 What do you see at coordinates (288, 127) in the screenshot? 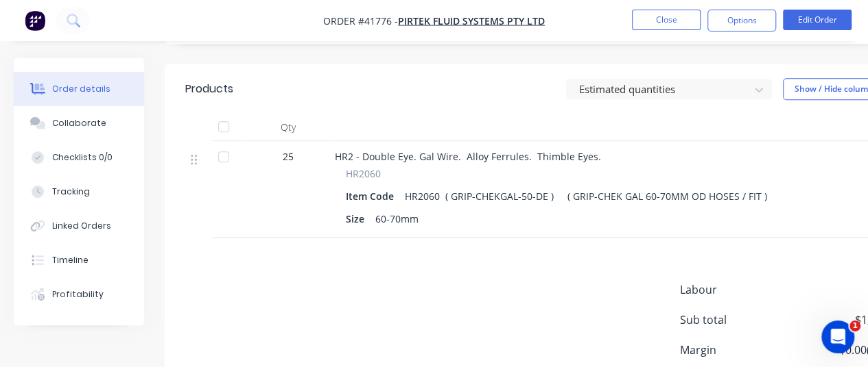
I see `div: Qty` at bounding box center [288, 127].